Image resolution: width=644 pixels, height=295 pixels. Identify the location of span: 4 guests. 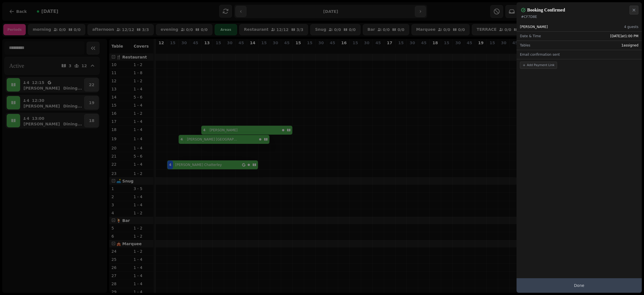
(631, 27).